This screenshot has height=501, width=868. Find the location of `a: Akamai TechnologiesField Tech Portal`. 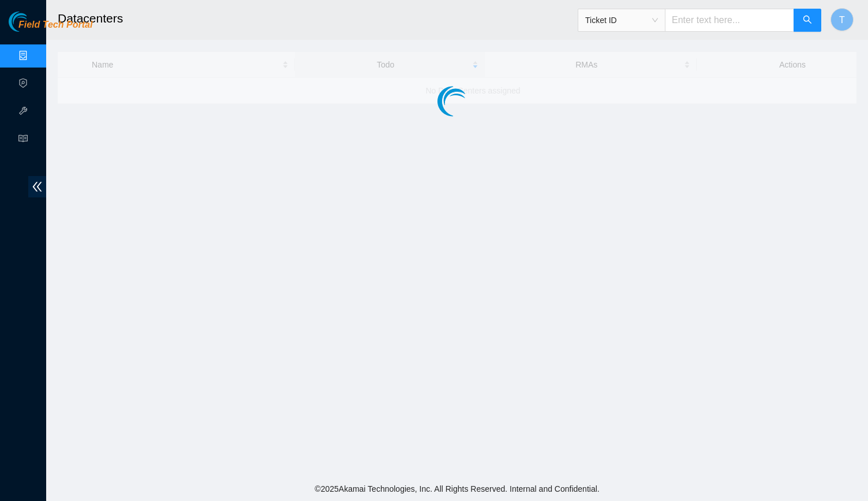

a: Akamai TechnologiesField Tech Portal is located at coordinates (50, 28).